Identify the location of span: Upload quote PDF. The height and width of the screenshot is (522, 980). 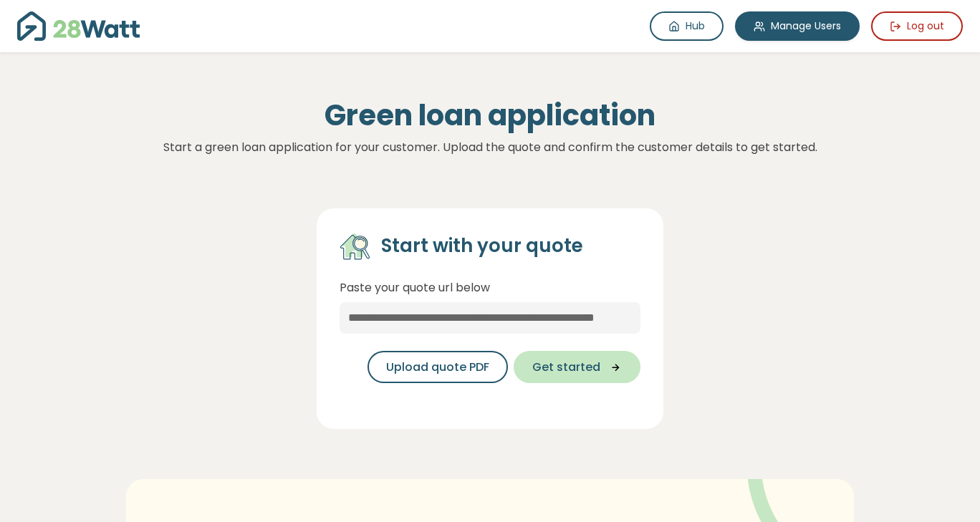
(437, 368).